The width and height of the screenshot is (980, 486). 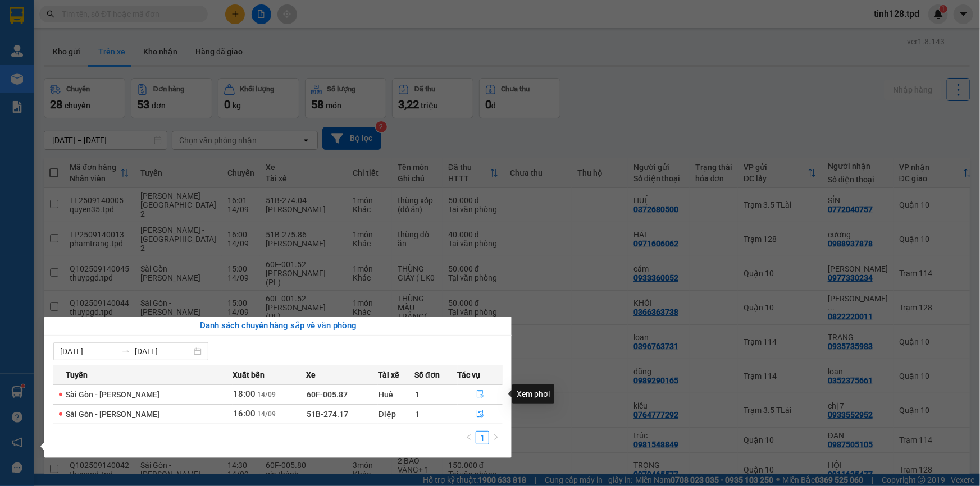 I want to click on span: Xuất bến, so click(x=248, y=375).